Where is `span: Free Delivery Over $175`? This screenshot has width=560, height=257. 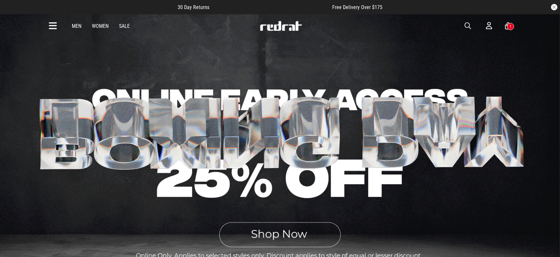 span: Free Delivery Over $175 is located at coordinates (357, 7).